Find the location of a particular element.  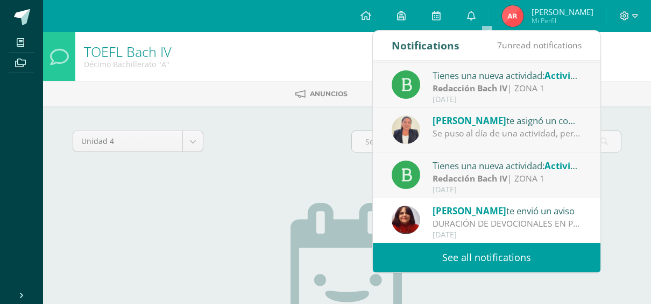

div: DURACIÓN DE DEVOCIONALES EN PRIMARIA: APRECIABLES ESTUDIANTES: LES SOLICITO NUEVAMENTE POR FAVOR,... is located at coordinates (507, 224).